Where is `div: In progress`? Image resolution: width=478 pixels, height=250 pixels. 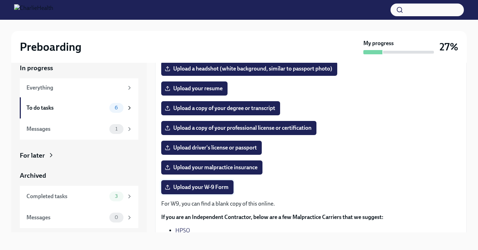
div: In progress is located at coordinates (79, 68).